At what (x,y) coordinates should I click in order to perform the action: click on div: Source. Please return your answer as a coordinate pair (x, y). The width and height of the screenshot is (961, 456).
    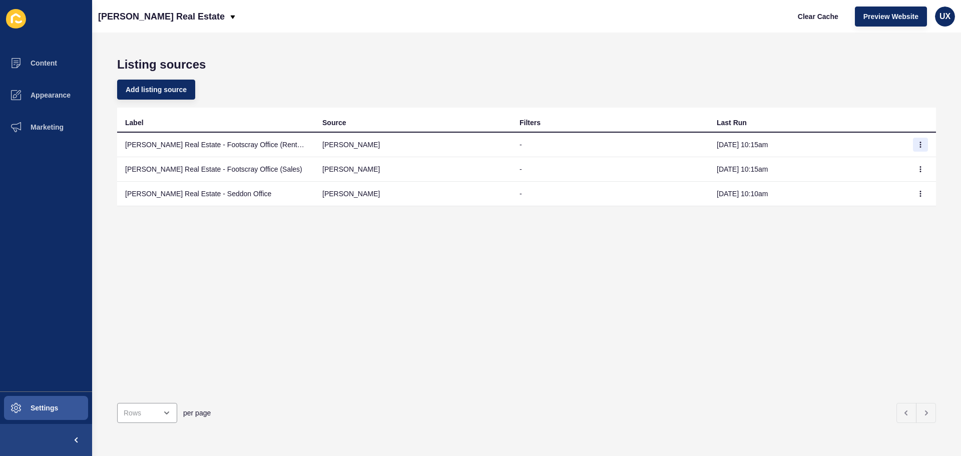
    Looking at the image, I should click on (334, 123).